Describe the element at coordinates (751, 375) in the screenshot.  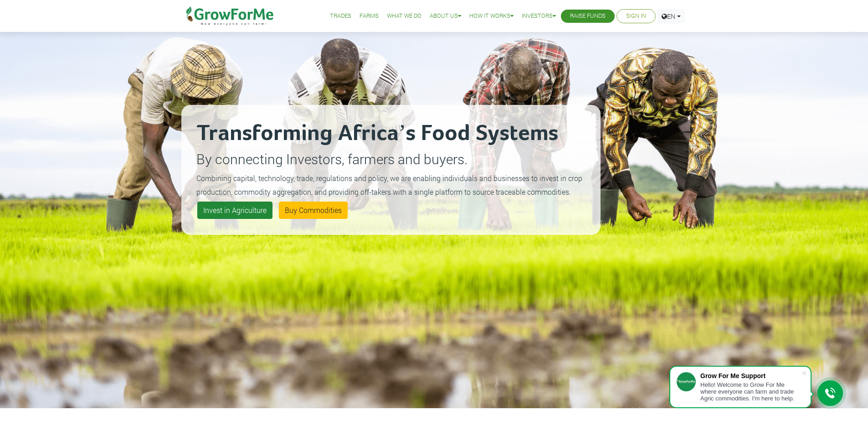
I see `div: Grow For Me Support` at that location.